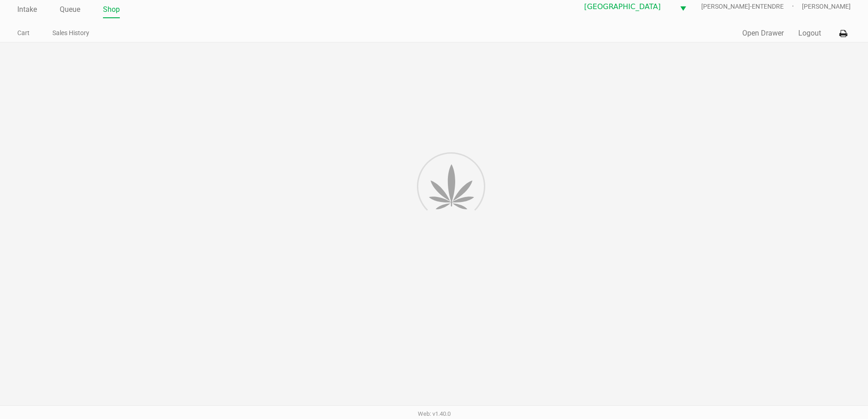 This screenshot has height=419, width=868. Describe the element at coordinates (434, 414) in the screenshot. I see `span: Web: v1.40.0` at that location.